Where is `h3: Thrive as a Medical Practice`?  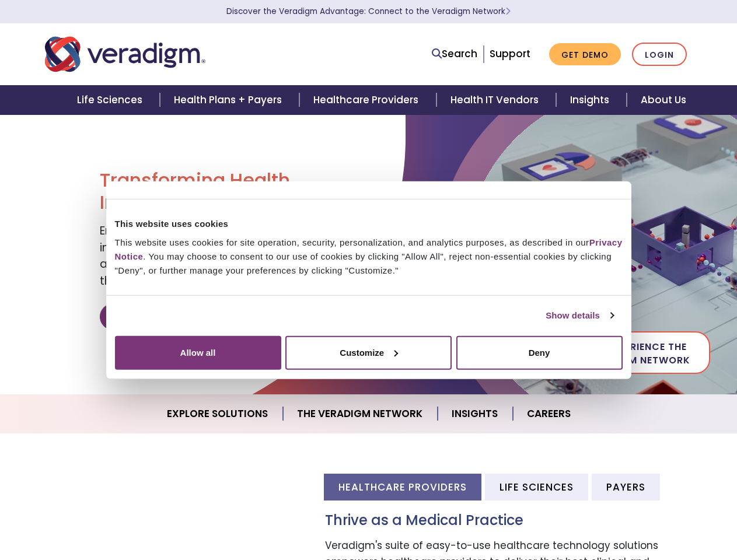
h3: Thrive as a Medical Practice is located at coordinates (509, 520).